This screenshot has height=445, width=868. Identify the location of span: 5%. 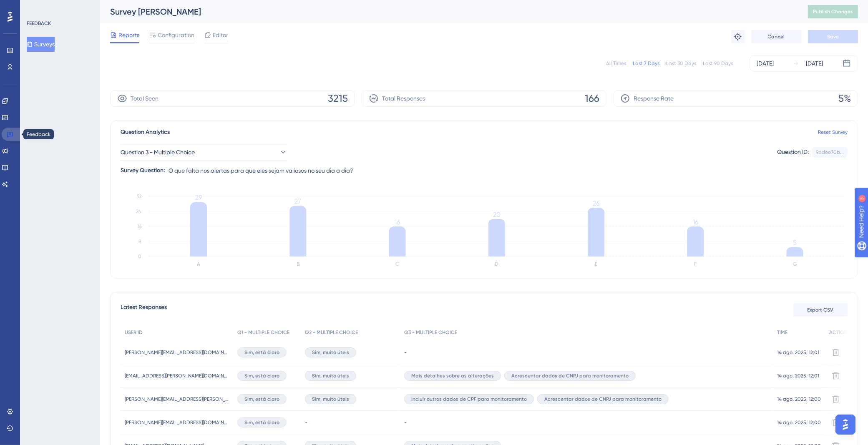
(845, 98).